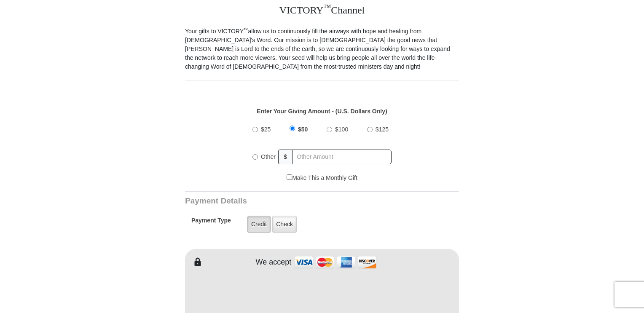  Describe the element at coordinates (342, 157) in the screenshot. I see `input: Other Amount` at that location.